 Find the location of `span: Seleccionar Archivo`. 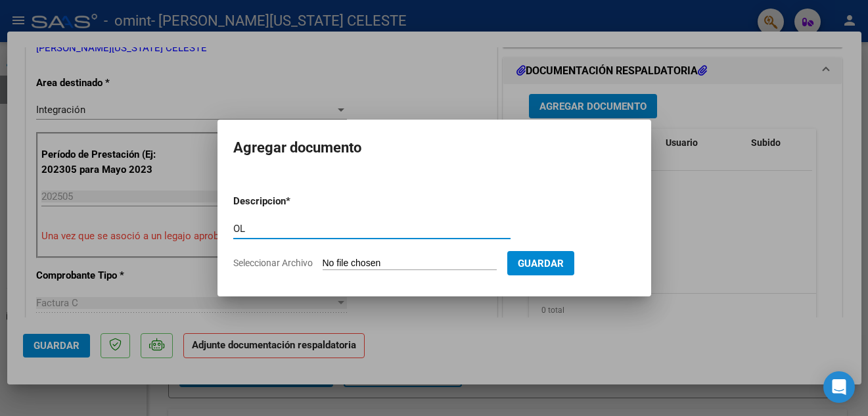

span: Seleccionar Archivo is located at coordinates (273, 263).